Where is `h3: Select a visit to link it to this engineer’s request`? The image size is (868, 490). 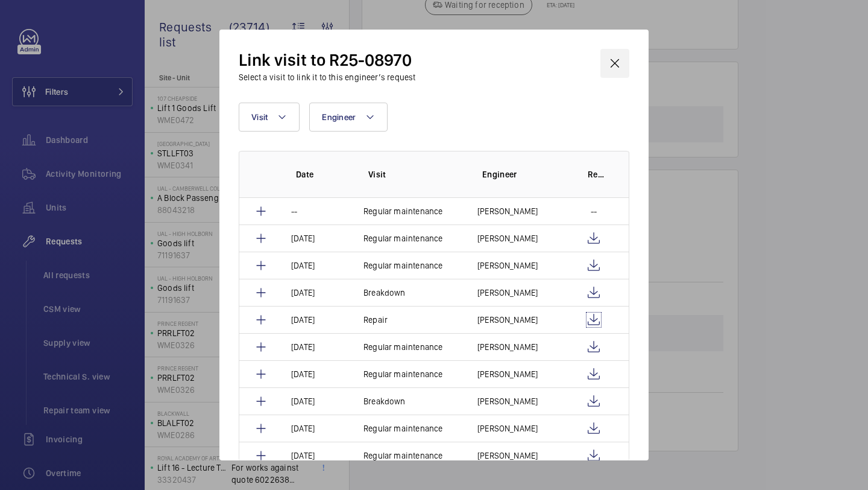
h3: Select a visit to link it to this engineer’s request is located at coordinates (326, 77).